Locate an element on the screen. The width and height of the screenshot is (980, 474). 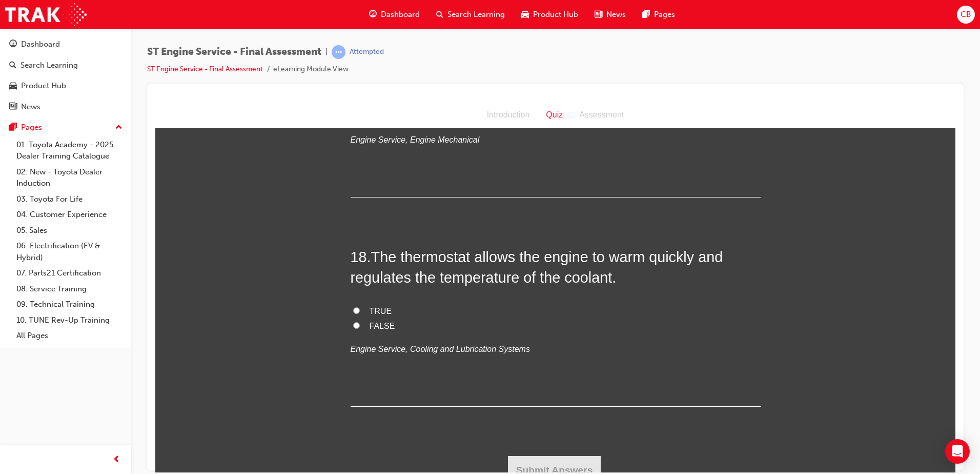
div: Product Hub is located at coordinates (43, 85).